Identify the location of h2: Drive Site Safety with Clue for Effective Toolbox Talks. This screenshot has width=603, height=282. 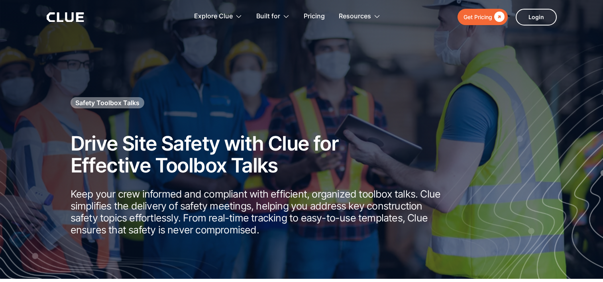
(208, 155).